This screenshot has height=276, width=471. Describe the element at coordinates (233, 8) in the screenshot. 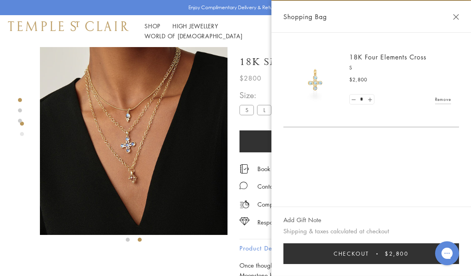

I see `p: Enjoy Complimentary Delivery & Returns` at that location.